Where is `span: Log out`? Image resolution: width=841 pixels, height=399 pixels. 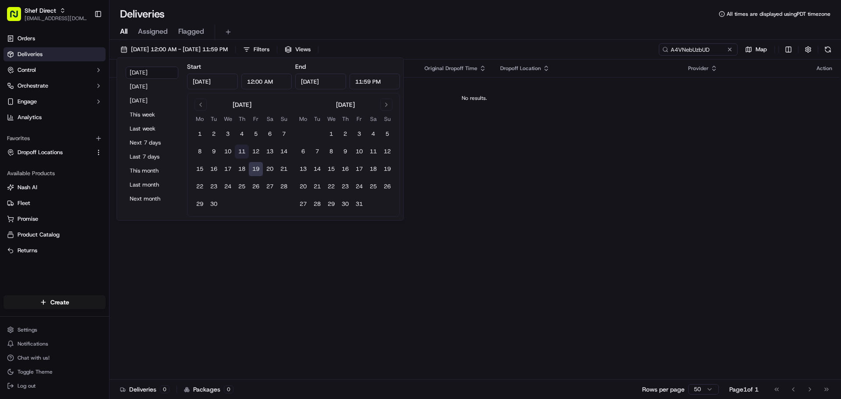
span: Log out is located at coordinates (26, 386).